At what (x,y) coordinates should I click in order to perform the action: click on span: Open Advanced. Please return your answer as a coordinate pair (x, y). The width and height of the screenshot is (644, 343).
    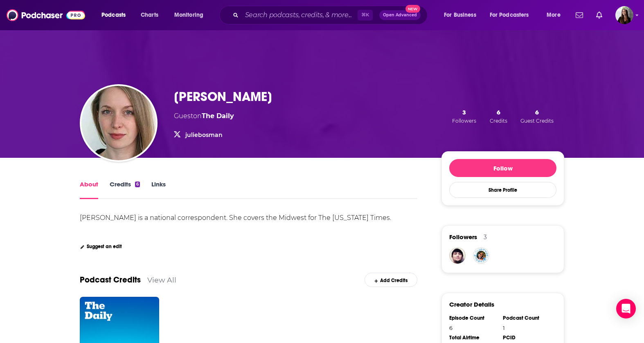
    Looking at the image, I should click on (399, 15).